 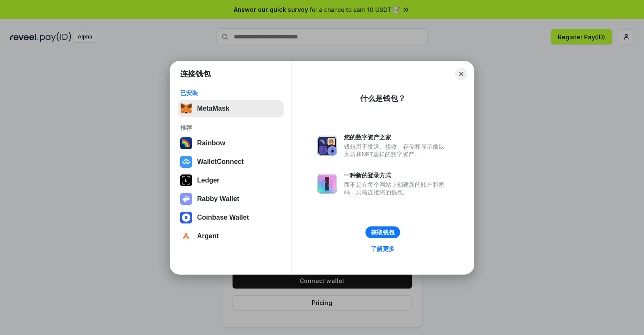 What do you see at coordinates (186, 180) in the screenshot?
I see `img: svg+xml,%3Csvg%20xmlns%3D%22http%3A%2F%2Fwww.w3.org%2F2000%2Fsvg%22%20width%3D%2228%22%20height%3...` at bounding box center [186, 180].